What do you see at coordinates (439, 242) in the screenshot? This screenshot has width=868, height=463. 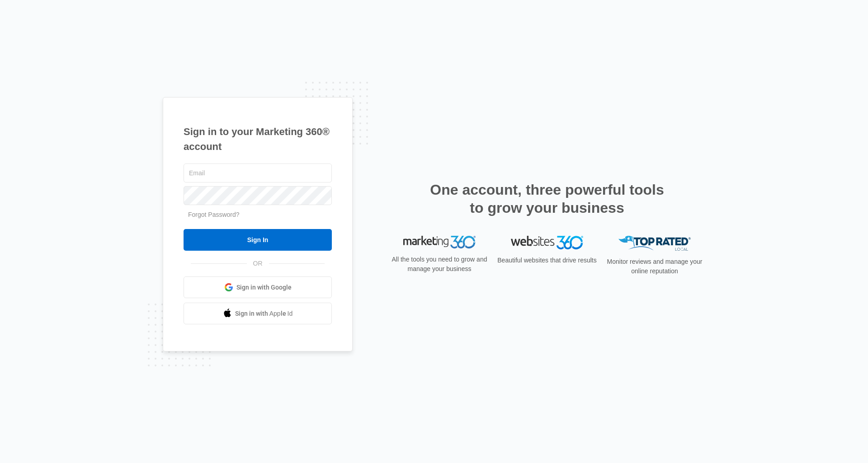 I see `img: Marketing 360` at bounding box center [439, 242].